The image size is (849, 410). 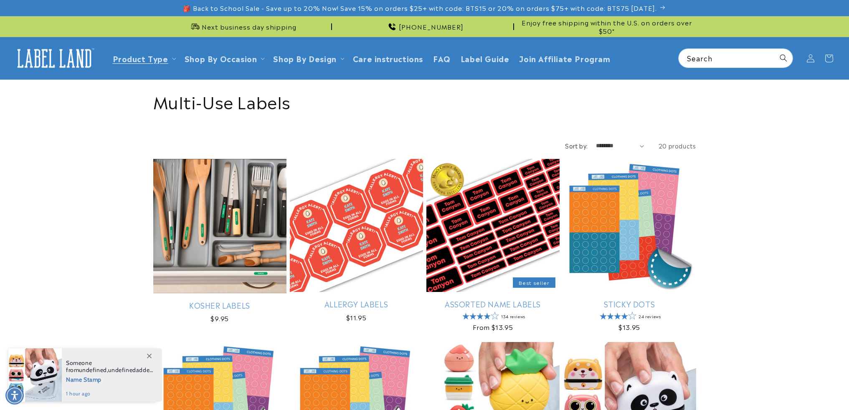 What do you see at coordinates (109, 367) in the screenshot?
I see `span: Someone from , added this product to their cart.` at bounding box center [109, 367].